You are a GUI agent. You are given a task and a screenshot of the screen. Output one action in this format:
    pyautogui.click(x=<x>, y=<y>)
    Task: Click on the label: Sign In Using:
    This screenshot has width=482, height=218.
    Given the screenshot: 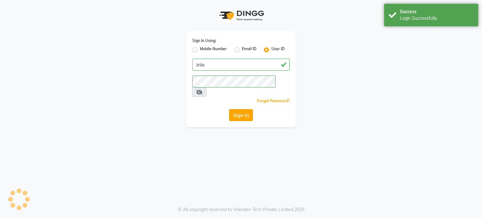 What is the action you would take?
    pyautogui.click(x=204, y=41)
    